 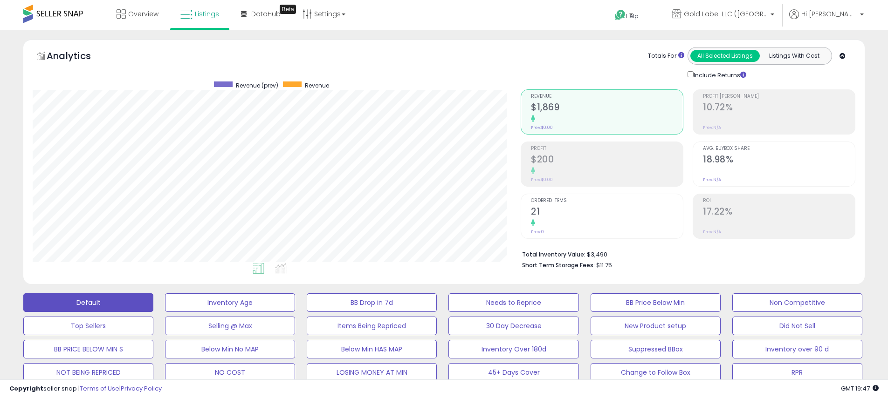 What do you see at coordinates (88, 373) in the screenshot?
I see `button: NOT BEING REPRICED` at bounding box center [88, 373].